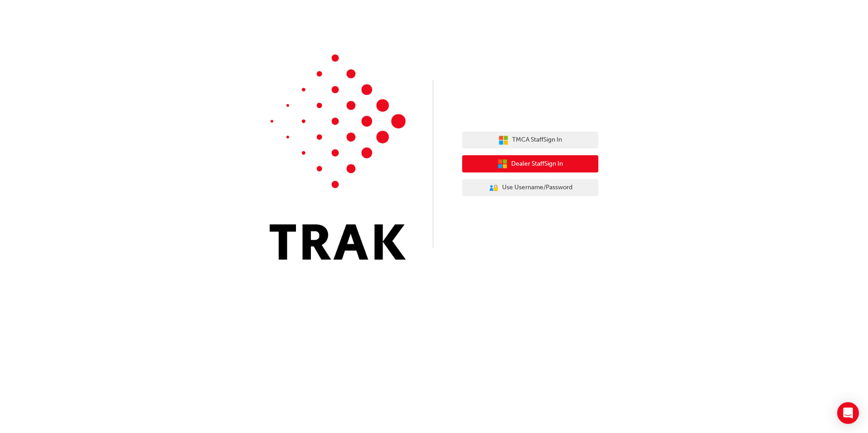 The width and height of the screenshot is (868, 433). What do you see at coordinates (530, 164) in the screenshot?
I see `button: Dealer StaffSign In` at bounding box center [530, 164].